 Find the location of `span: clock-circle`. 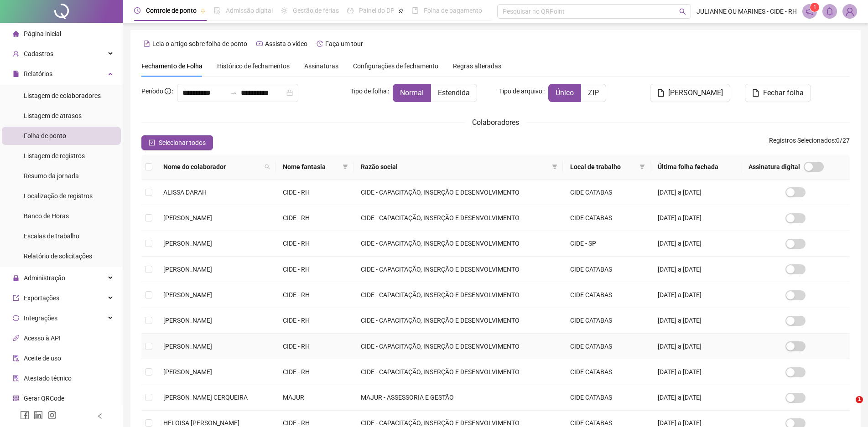

span: clock-circle is located at coordinates (138, 10).